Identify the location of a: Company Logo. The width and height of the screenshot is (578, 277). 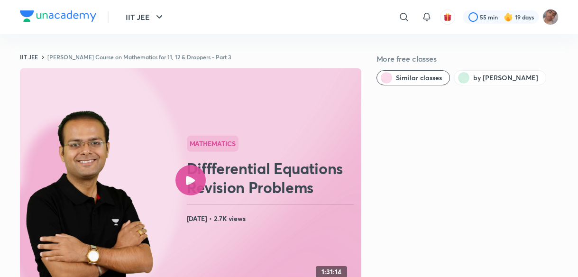
(58, 17).